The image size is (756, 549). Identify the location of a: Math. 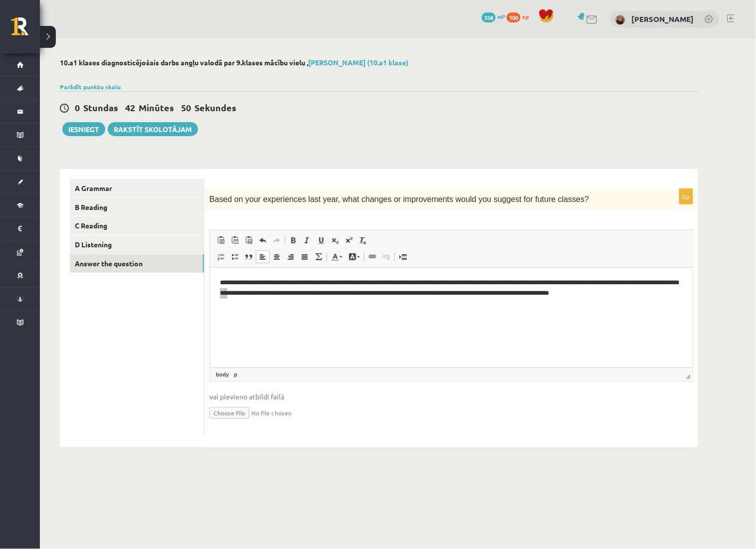
(319, 257).